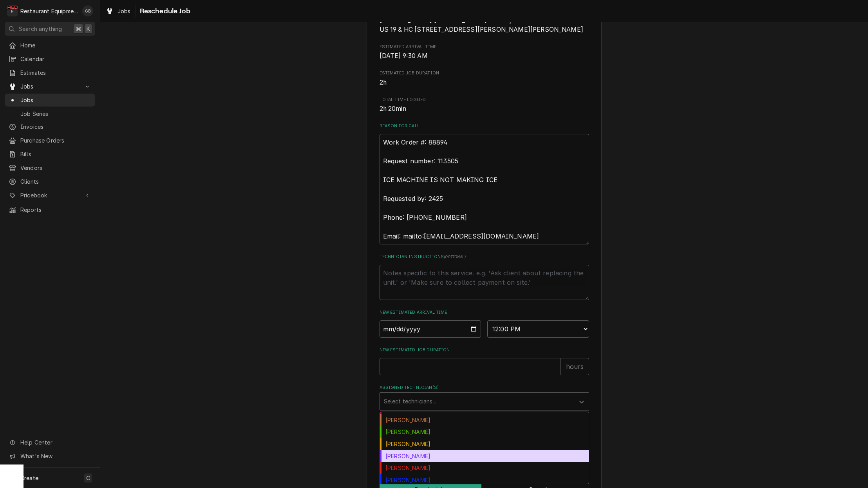 This screenshot has width=868, height=488. What do you see at coordinates (88, 478) in the screenshot?
I see `span: C` at bounding box center [88, 478].